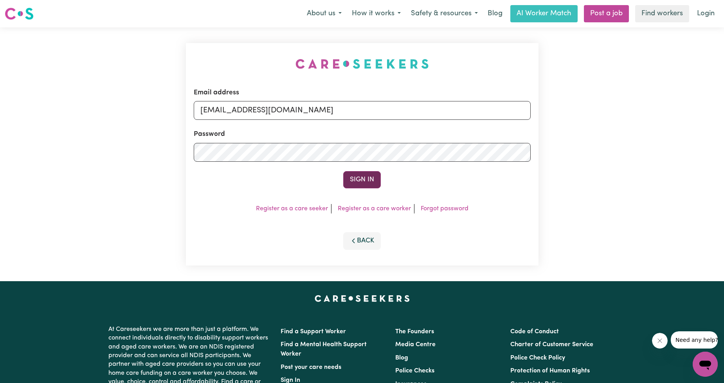 This screenshot has width=724, height=383. I want to click on a: Register as a care worker, so click(374, 209).